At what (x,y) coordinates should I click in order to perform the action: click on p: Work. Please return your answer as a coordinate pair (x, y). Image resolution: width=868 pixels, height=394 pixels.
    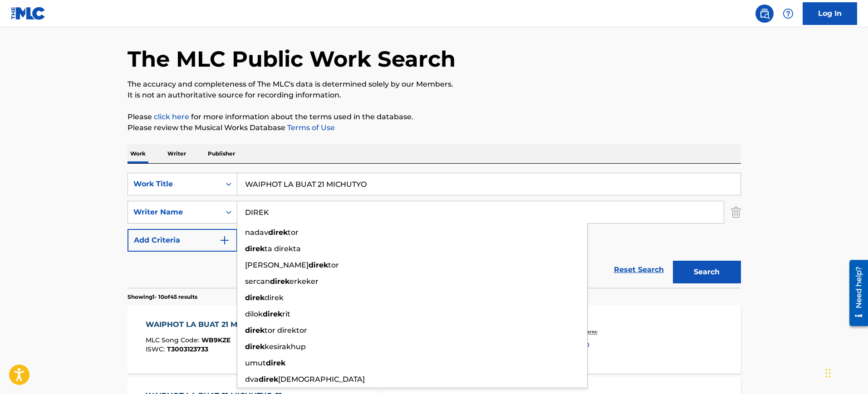
    Looking at the image, I should click on (138, 154).